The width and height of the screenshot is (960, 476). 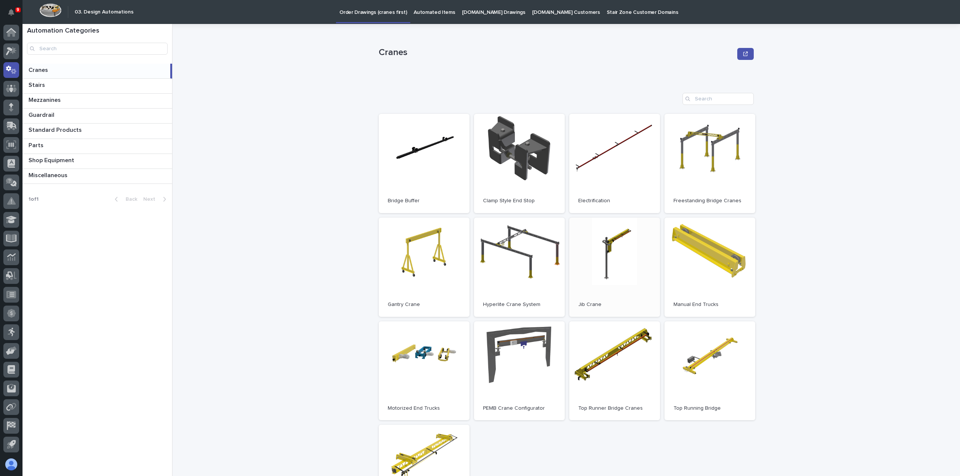 What do you see at coordinates (49, 175) in the screenshot?
I see `p: Miscellaneous` at bounding box center [49, 175].